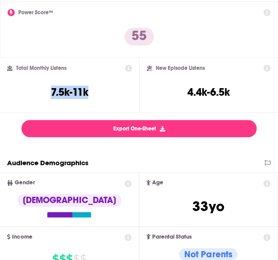 The image size is (278, 260). I want to click on h2: New Episode Listens, so click(180, 68).